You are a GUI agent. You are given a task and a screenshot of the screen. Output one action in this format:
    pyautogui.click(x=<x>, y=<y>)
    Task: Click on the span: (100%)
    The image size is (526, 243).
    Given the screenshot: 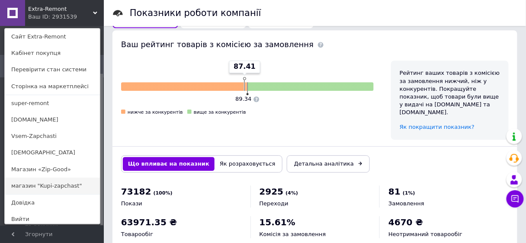 What is the action you would take?
    pyautogui.click(x=163, y=193)
    